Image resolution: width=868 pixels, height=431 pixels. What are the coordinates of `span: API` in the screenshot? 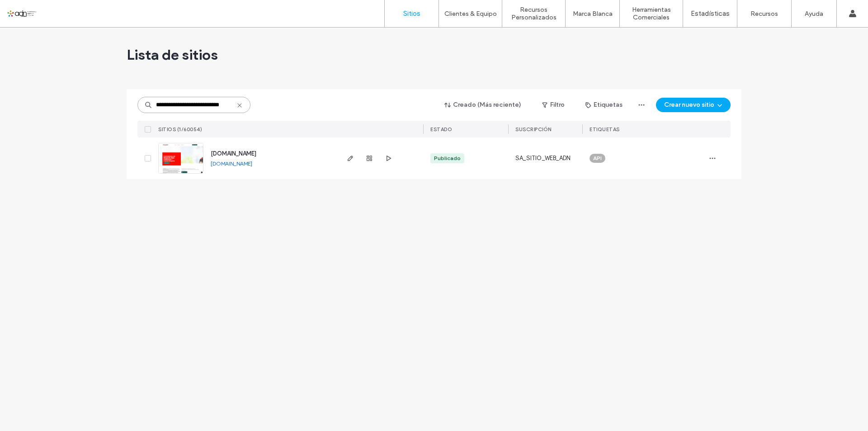 It's located at (597, 159).